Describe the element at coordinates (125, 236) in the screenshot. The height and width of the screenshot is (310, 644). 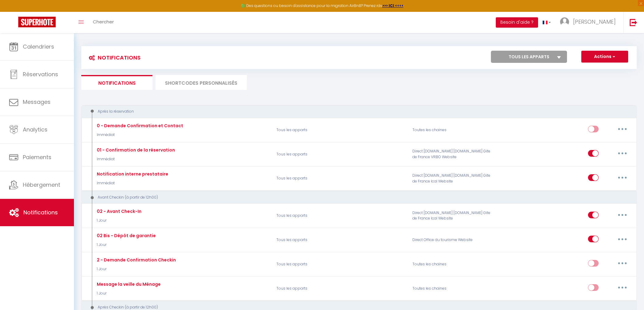
I see `div: 02 Bis - Dépôt de garantie` at that location.